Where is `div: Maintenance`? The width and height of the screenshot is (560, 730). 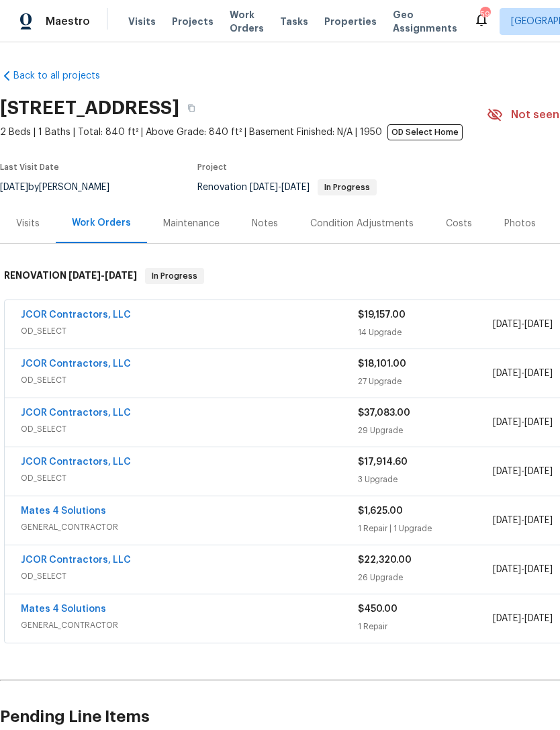
div: Maintenance is located at coordinates (191, 223).